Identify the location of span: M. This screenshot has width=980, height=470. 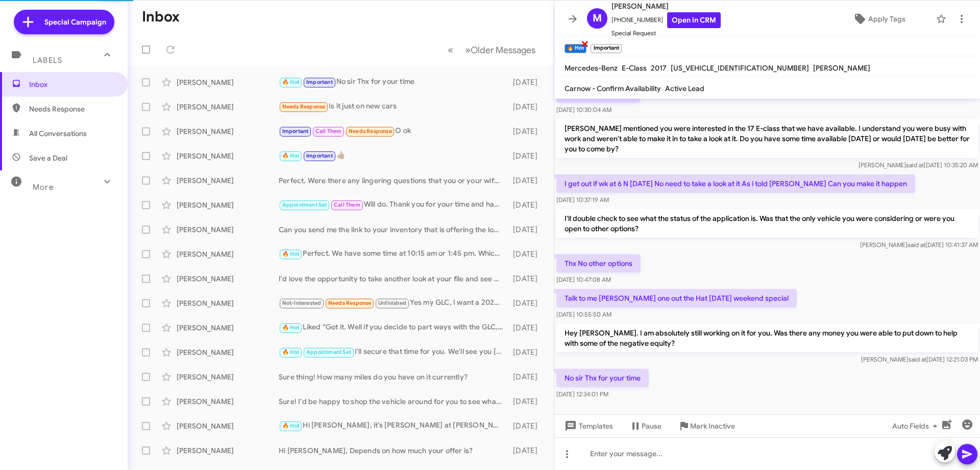
(597, 18).